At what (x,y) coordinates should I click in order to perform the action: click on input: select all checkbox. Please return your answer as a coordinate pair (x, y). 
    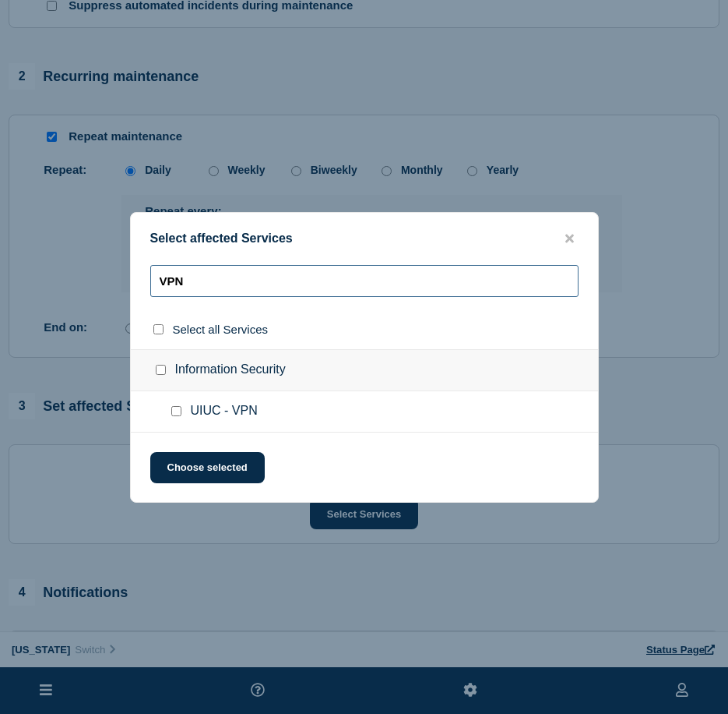
    Looking at the image, I should click on (158, 329).